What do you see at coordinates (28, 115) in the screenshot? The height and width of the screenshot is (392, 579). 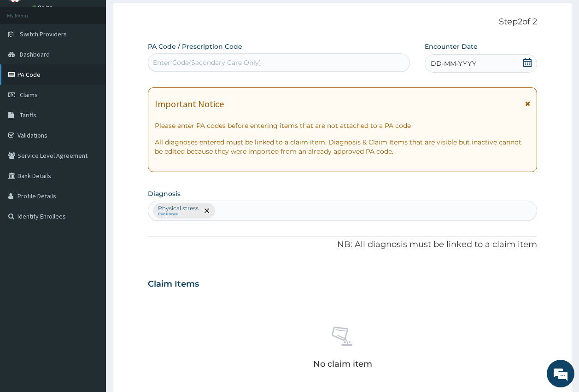 I see `span: Tariffs` at bounding box center [28, 115].